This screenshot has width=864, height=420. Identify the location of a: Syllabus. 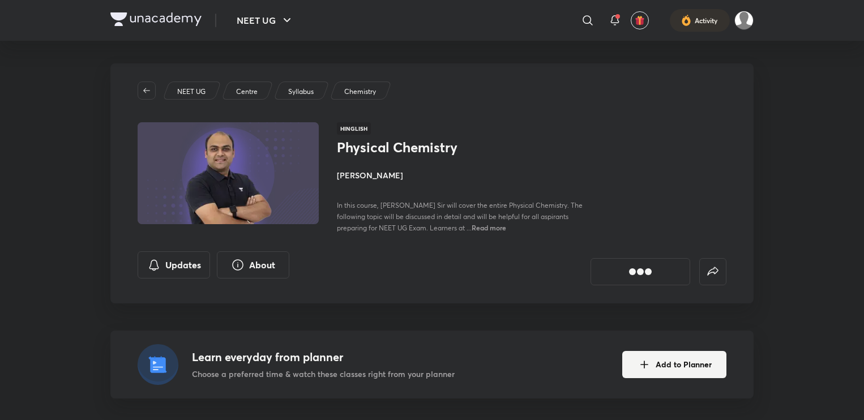
(301, 92).